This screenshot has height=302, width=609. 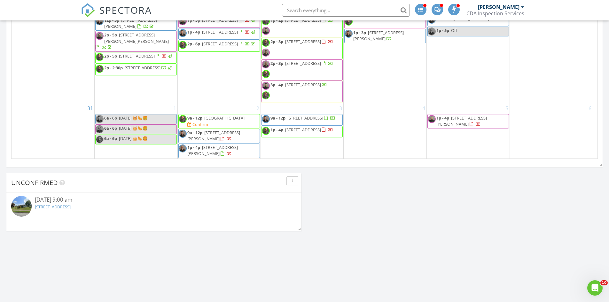 What do you see at coordinates (114, 68) in the screenshot?
I see `span: 2p - 2:30p` at bounding box center [114, 68].